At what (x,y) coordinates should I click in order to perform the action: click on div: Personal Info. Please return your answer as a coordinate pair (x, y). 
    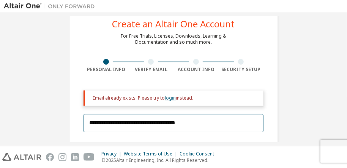
    Looking at the image, I should click on (106, 69).